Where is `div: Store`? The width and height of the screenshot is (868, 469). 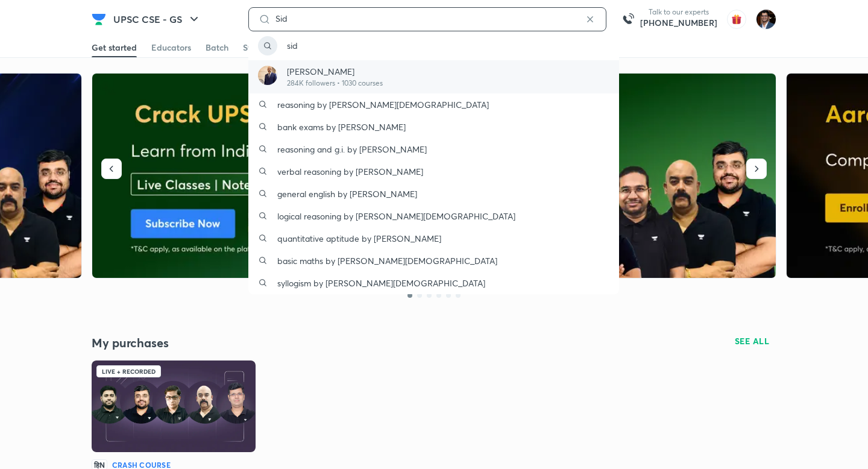 div: Store is located at coordinates (253, 48).